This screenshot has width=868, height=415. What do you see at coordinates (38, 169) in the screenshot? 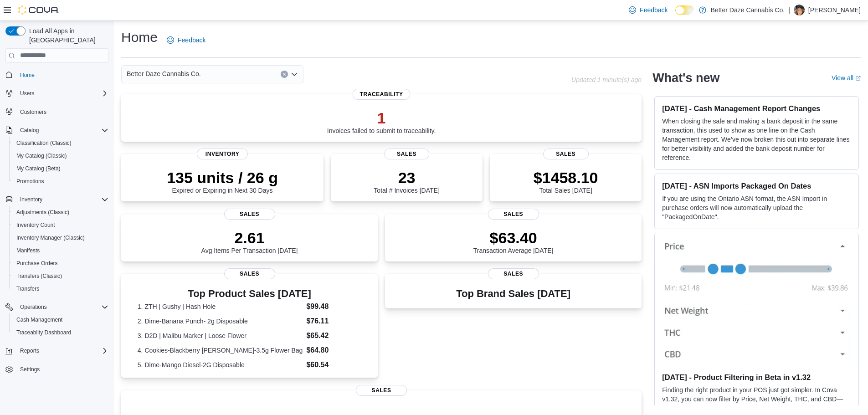
I see `a: My Catalog (Beta)` at bounding box center [38, 169].